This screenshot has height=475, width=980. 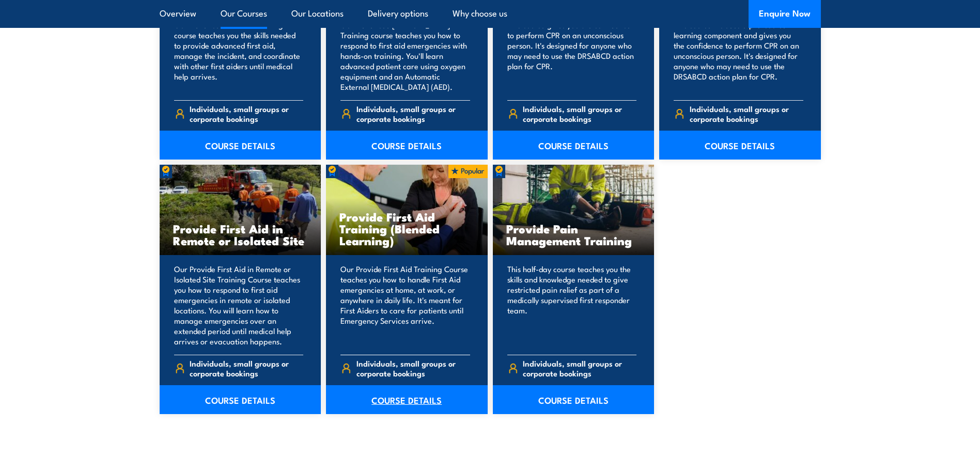 I want to click on h3: Provide Pain Management Training, so click(x=574, y=235).